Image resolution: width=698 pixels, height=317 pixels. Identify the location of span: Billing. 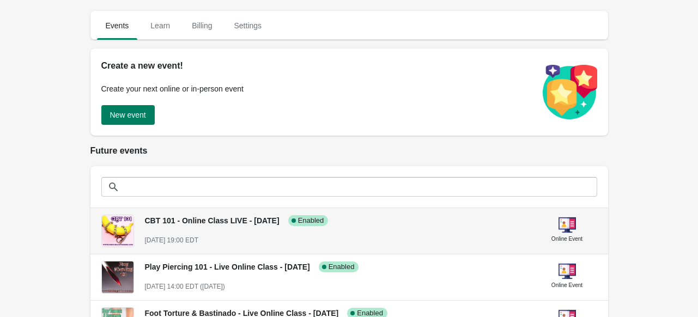
(202, 26).